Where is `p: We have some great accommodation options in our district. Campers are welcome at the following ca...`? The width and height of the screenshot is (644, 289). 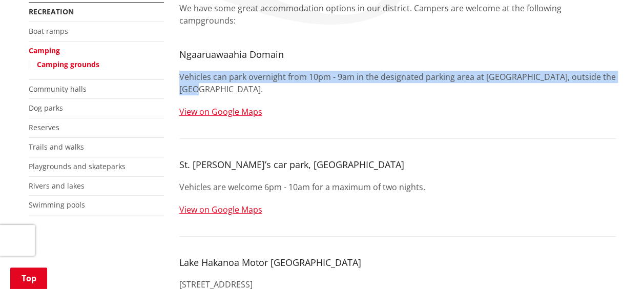 p: We have some great accommodation options in our district. Campers are welcome at the following ca... is located at coordinates (397, 14).